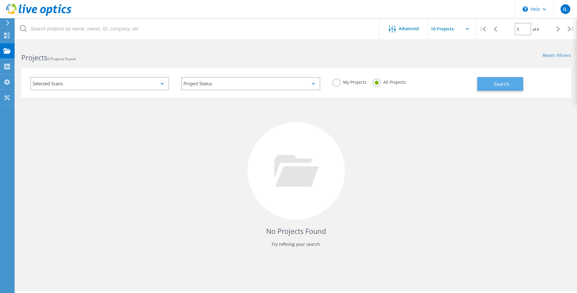 The image size is (577, 293). Describe the element at coordinates (296, 231) in the screenshot. I see `h4: No Projects Found` at that location.